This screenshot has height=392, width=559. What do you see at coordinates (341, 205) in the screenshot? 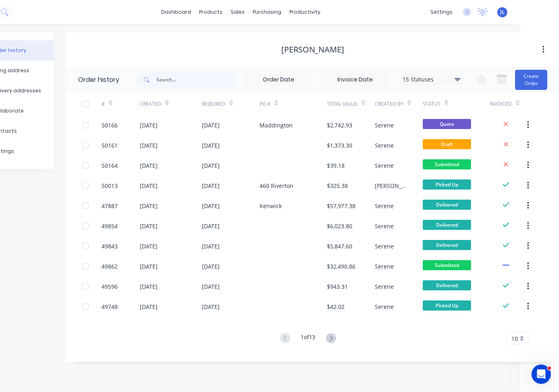
I see `div: $57,977.38` at bounding box center [341, 205].